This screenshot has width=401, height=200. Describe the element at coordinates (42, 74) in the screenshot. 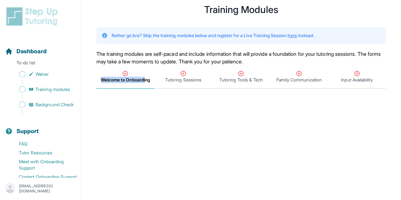

I see `span: Waiver` at that location.